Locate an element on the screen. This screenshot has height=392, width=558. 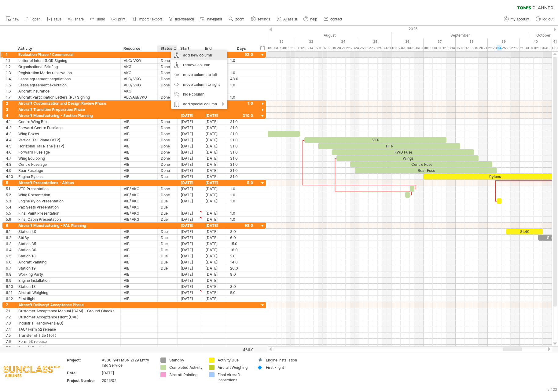
div: Tuesday, 12 August 2025 is located at coordinates (302, 48).